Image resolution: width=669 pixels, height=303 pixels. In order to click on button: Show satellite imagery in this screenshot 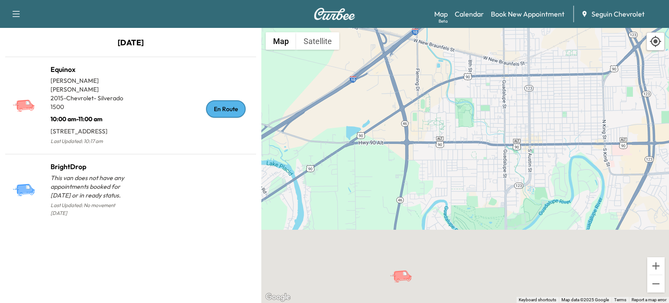, I will do `click(317, 41)`.